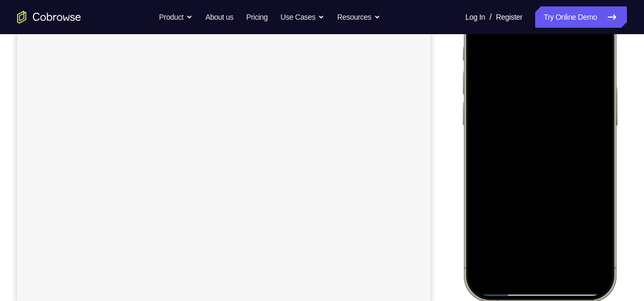 The height and width of the screenshot is (301, 644). Describe the element at coordinates (509, 17) in the screenshot. I see `a: Register` at that location.